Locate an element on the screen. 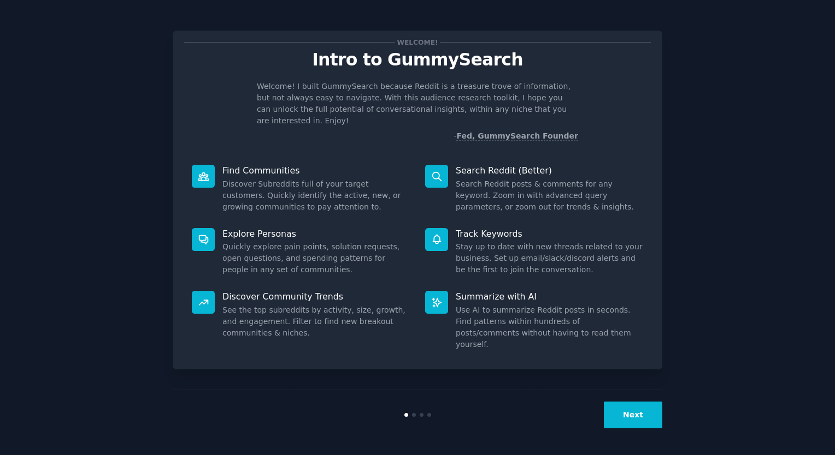 The image size is (835, 455). dd: Search Reddit posts & comments for any keyword. Zoom in with advanced query parameters, or zoom o... is located at coordinates (549, 196).